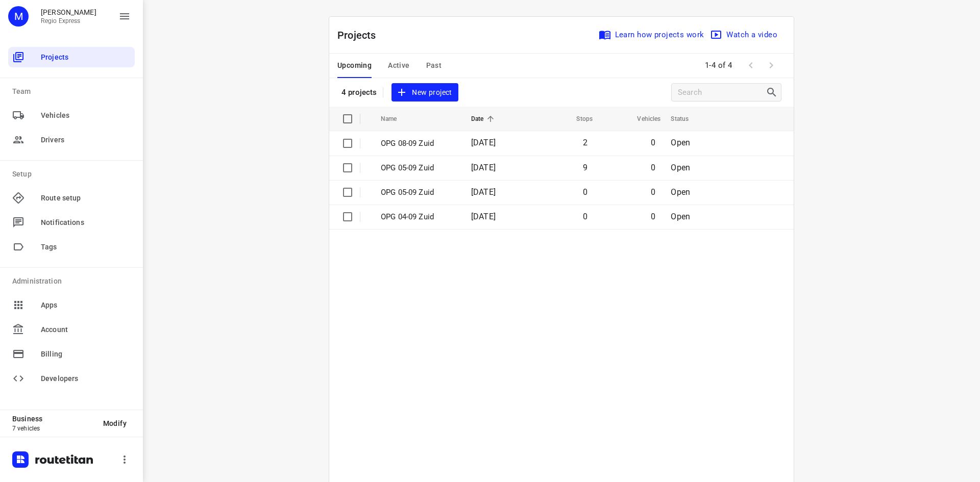  Describe the element at coordinates (71, 247) in the screenshot. I see `div: Tags` at that location.